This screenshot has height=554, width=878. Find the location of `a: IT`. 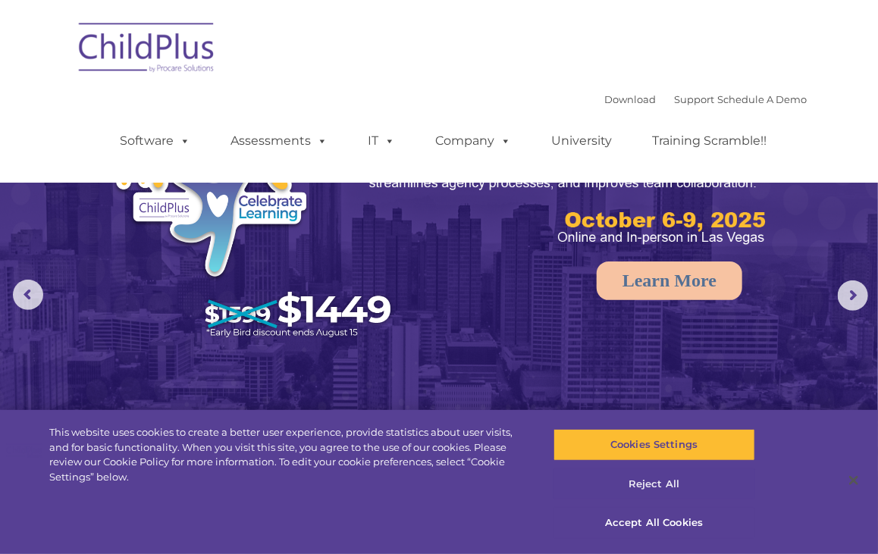

a: IT is located at coordinates (381, 141).